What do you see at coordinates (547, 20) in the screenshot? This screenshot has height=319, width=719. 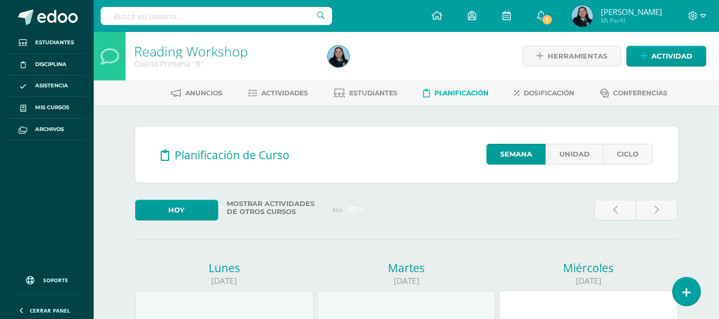 I see `span: 1` at bounding box center [547, 20].